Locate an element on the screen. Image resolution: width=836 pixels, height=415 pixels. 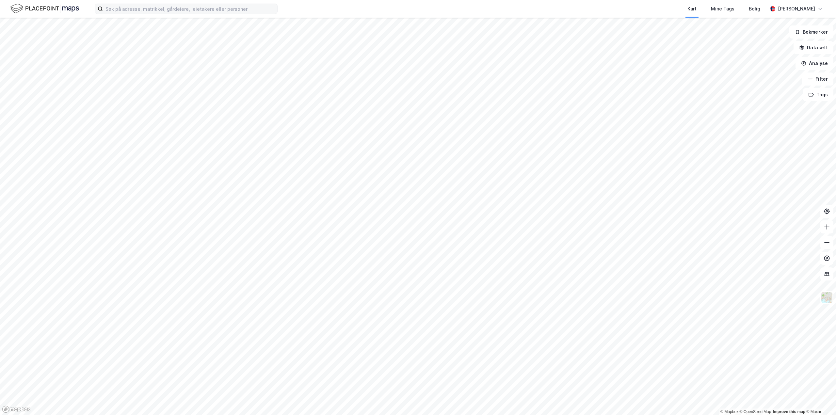
button: Filter is located at coordinates (818, 79).